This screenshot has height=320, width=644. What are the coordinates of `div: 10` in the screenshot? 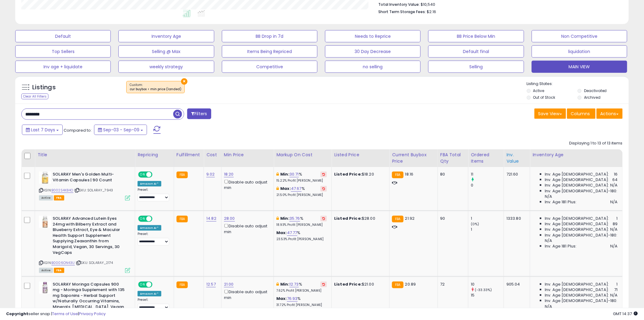 It's located at (487, 284).